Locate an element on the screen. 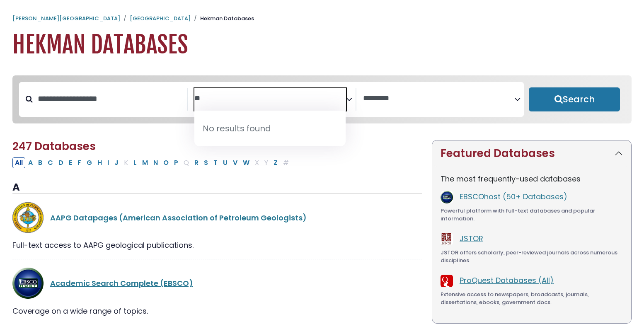 The width and height of the screenshot is (644, 324). button: Filter Results U is located at coordinates (225, 163).